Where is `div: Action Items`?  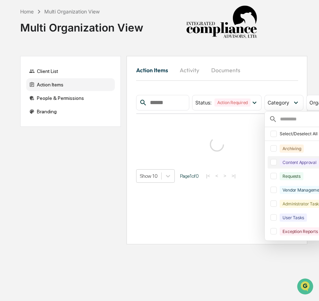 div: Action Items is located at coordinates (71, 85).